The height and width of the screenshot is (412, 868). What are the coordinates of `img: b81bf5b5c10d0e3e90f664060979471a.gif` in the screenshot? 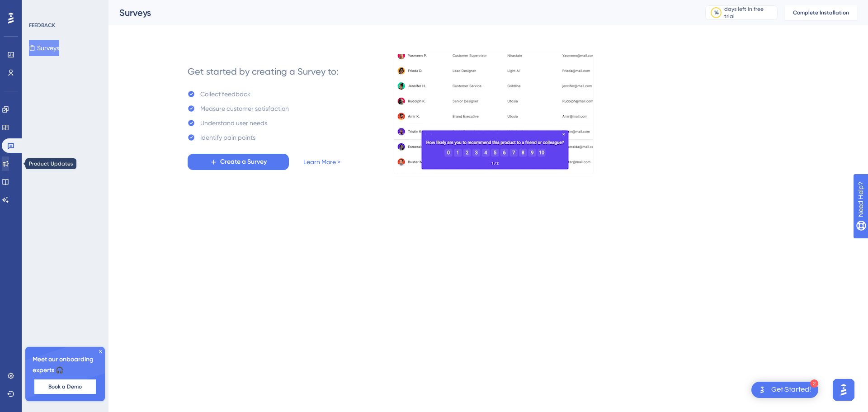 It's located at (494, 114).